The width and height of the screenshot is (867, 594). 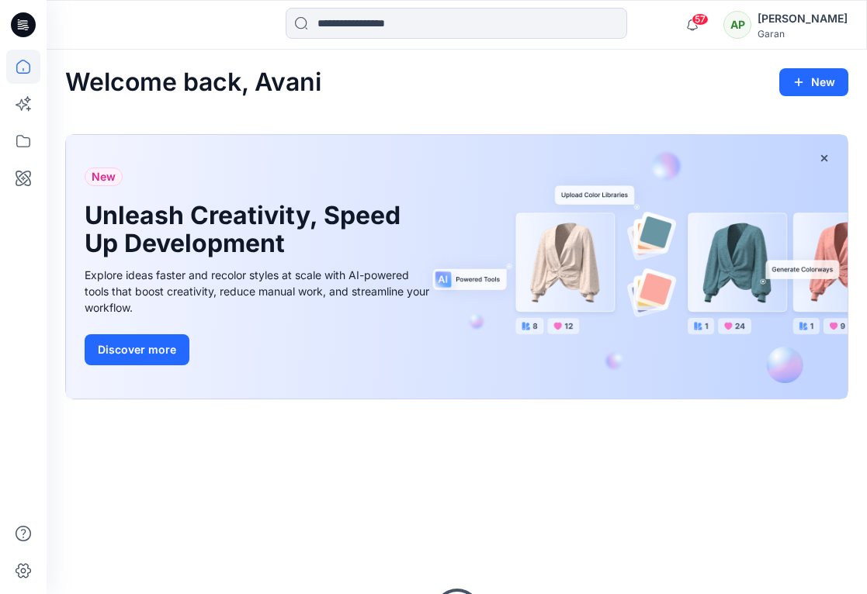 What do you see at coordinates (103, 177) in the screenshot?
I see `span: New` at bounding box center [103, 177].